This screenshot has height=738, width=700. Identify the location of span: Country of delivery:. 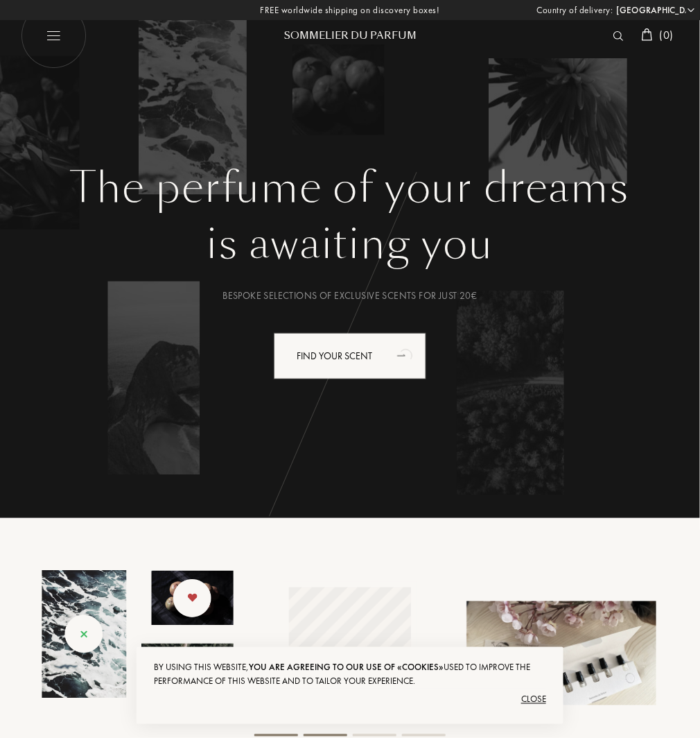
(575, 10).